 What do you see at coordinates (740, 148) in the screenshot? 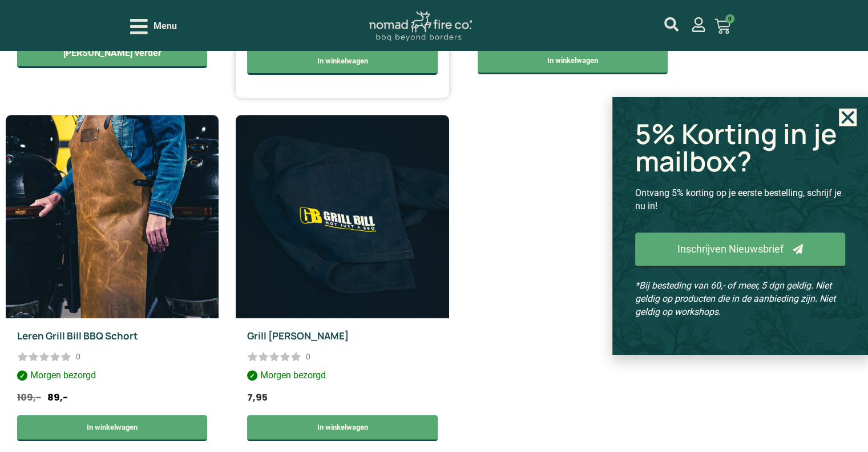
I see `h2: 5% Korting in je mailbox?` at bounding box center [740, 148].